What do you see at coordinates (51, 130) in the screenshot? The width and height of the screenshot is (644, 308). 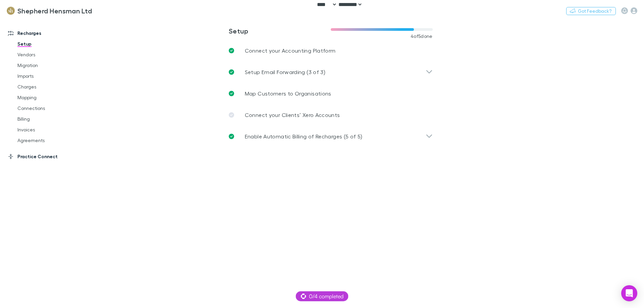 I see `a: Invoices` at bounding box center [51, 130].